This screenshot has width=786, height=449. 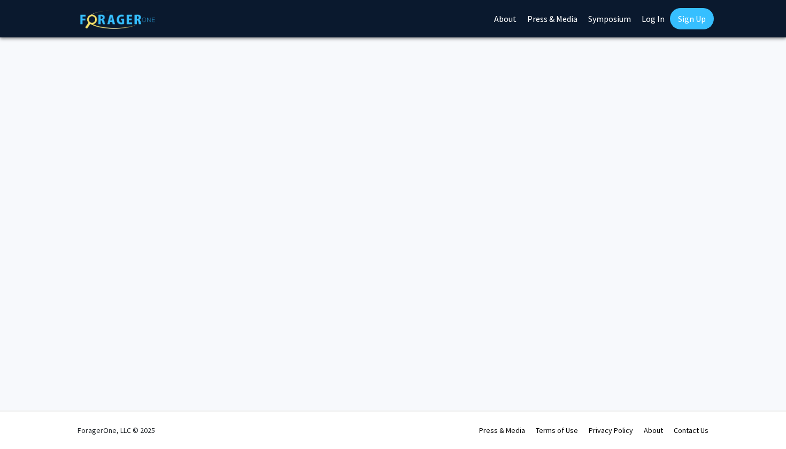 What do you see at coordinates (692, 19) in the screenshot?
I see `a: Sign Up` at bounding box center [692, 19].